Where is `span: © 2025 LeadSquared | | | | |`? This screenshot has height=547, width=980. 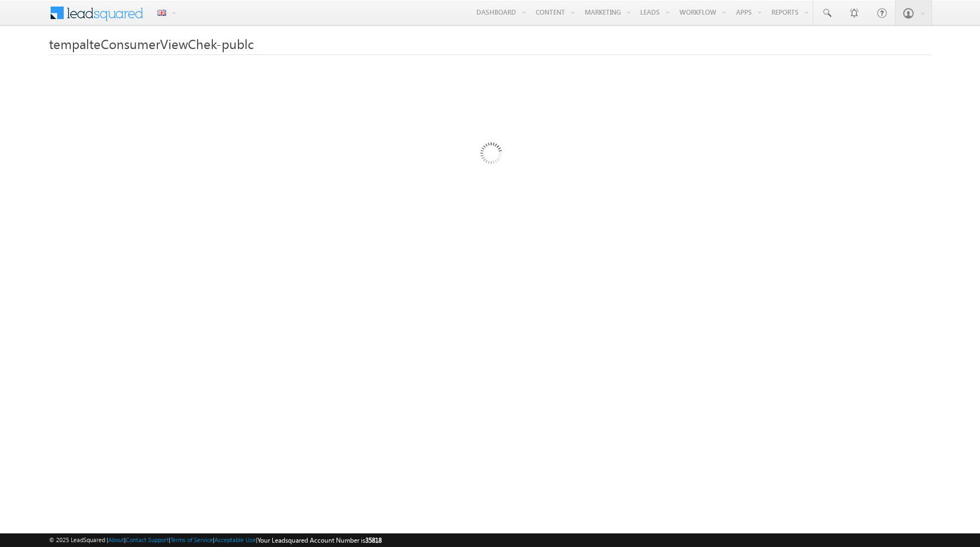
span: © 2025 LeadSquared | | | | | is located at coordinates (215, 540).